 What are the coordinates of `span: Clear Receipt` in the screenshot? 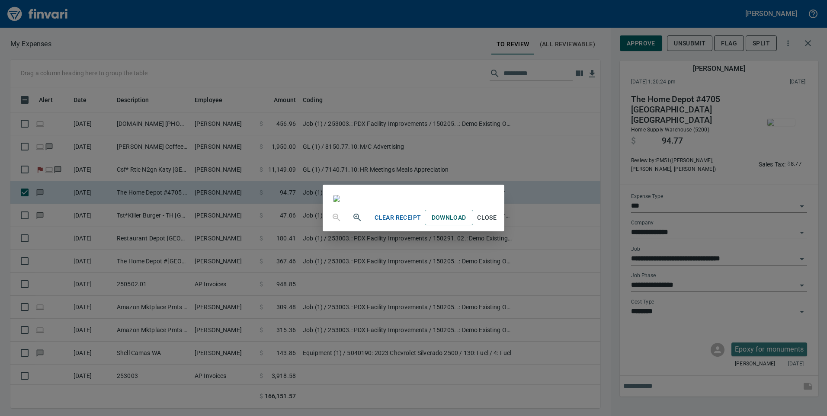 It's located at (397, 217).